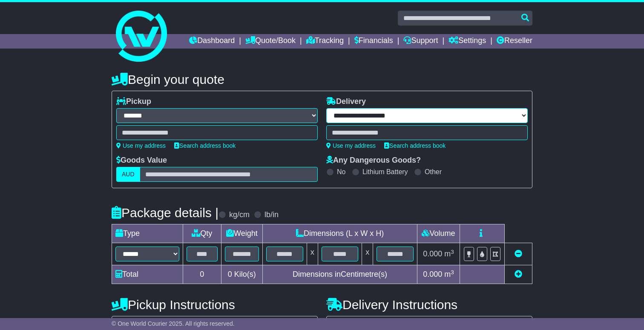  I want to click on td: Type, so click(148, 234).